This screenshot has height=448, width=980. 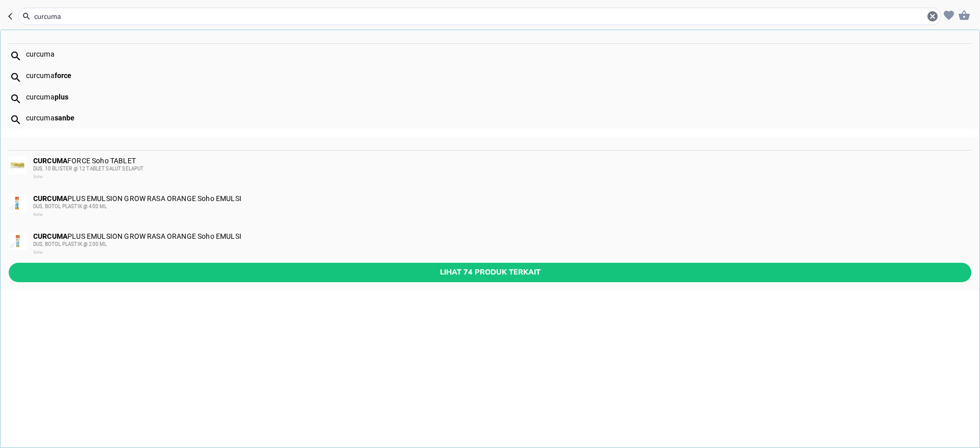 What do you see at coordinates (63, 76) in the screenshot?
I see `b: force` at bounding box center [63, 76].